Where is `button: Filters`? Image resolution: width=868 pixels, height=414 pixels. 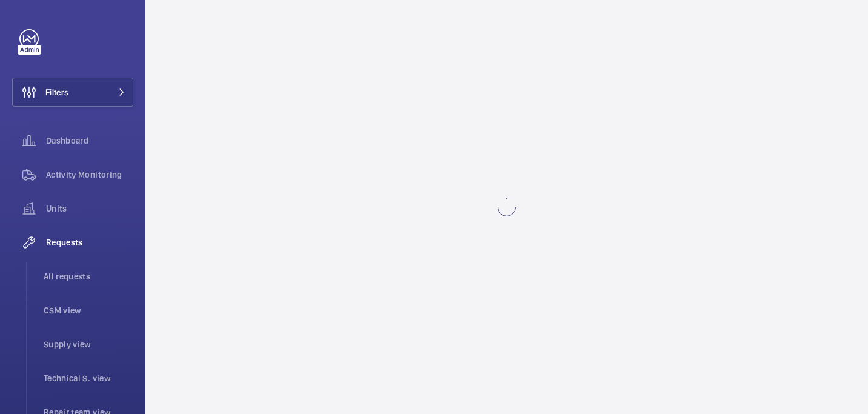 button: Filters is located at coordinates (73, 92).